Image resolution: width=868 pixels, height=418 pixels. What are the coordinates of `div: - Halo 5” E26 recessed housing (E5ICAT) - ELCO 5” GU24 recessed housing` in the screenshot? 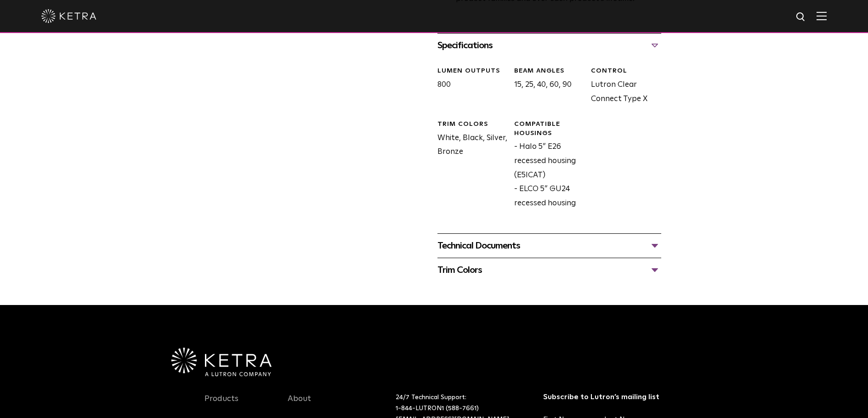 It's located at (545, 165).